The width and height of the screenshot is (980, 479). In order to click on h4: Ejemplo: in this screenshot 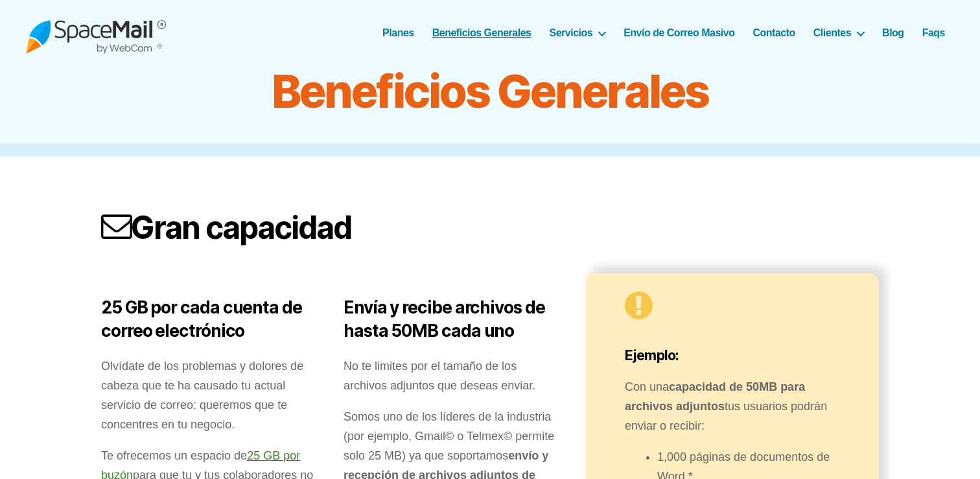, I will do `click(733, 355)`.